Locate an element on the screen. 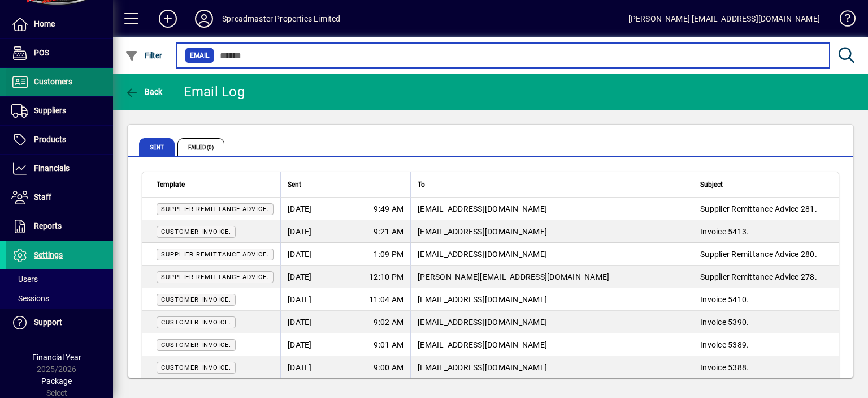  span: Products is located at coordinates (50, 139).